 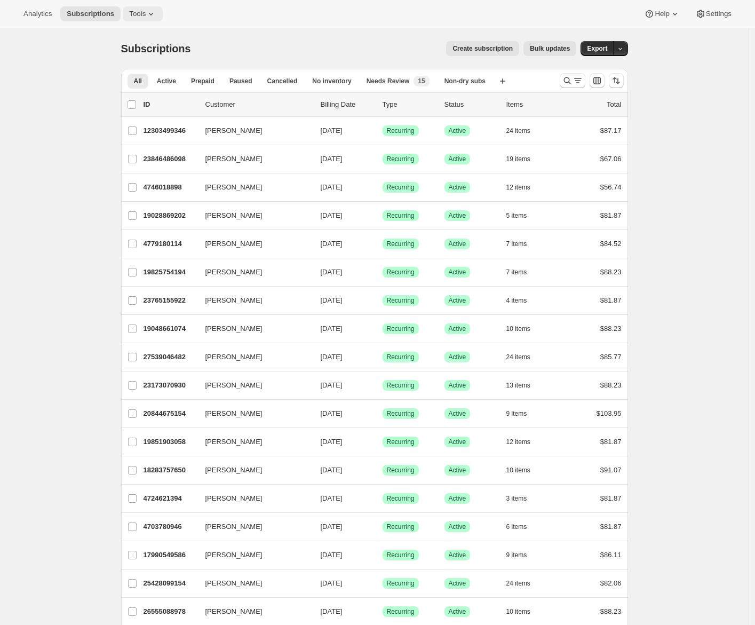 I want to click on p: 23173070930, so click(x=170, y=385).